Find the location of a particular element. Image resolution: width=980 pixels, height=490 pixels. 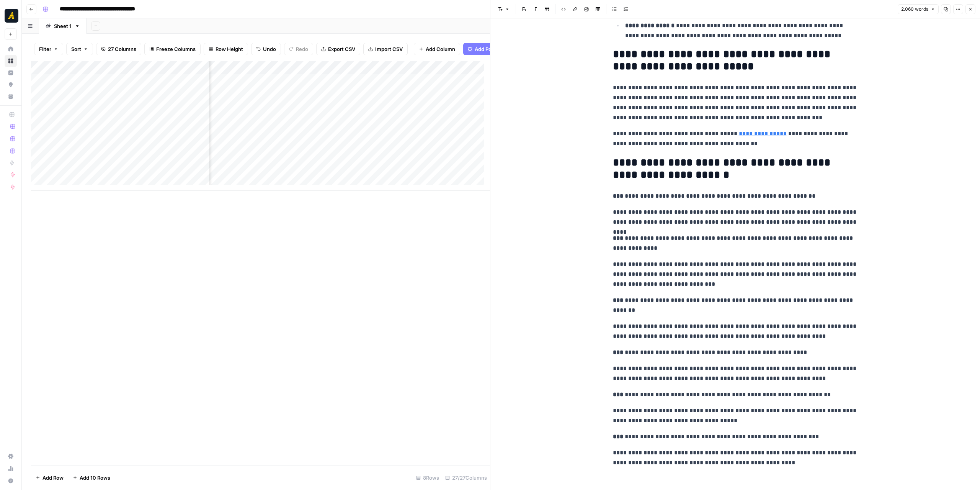

button: Freeze Columns is located at coordinates (173, 49).